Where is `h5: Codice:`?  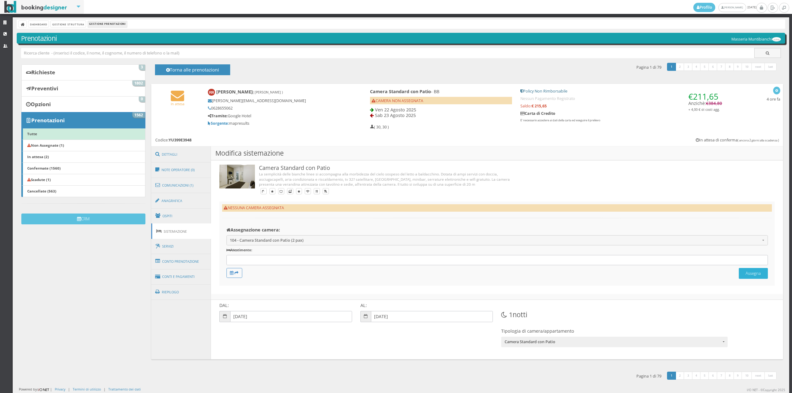 h5: Codice: is located at coordinates (173, 140).